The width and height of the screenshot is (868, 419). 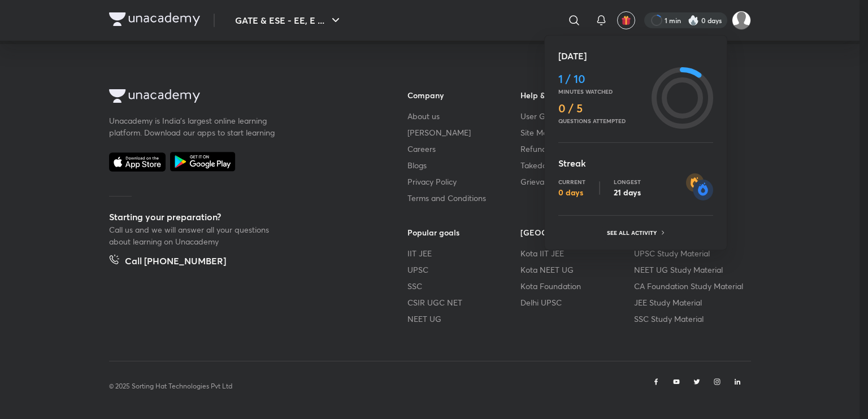 I want to click on h5: Streak, so click(x=636, y=163).